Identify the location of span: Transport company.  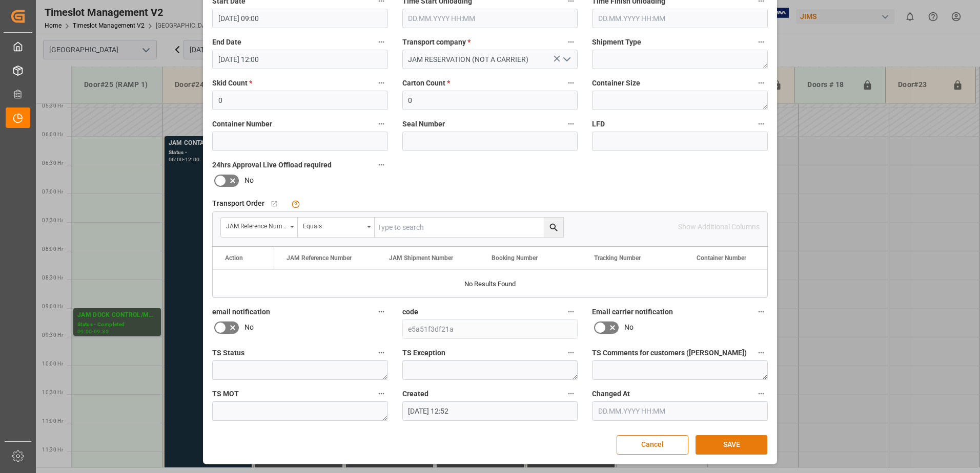
(436, 42).